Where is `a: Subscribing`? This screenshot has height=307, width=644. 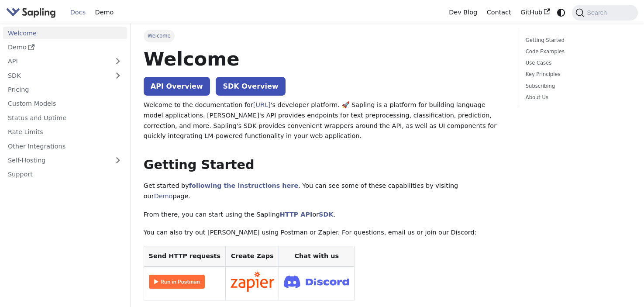
a: Subscribing is located at coordinates (577, 86).